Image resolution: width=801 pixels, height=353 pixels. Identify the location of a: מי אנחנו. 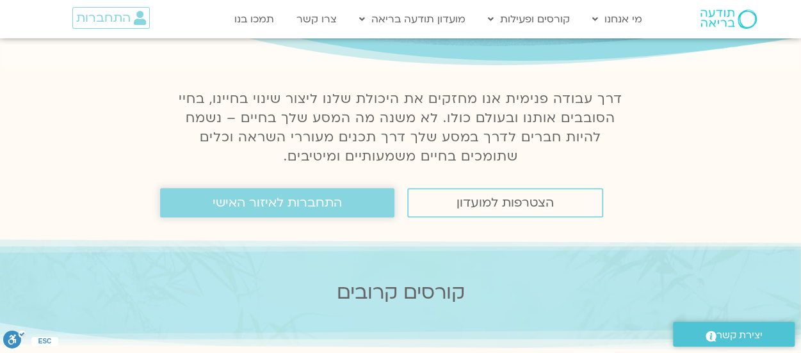
(617, 19).